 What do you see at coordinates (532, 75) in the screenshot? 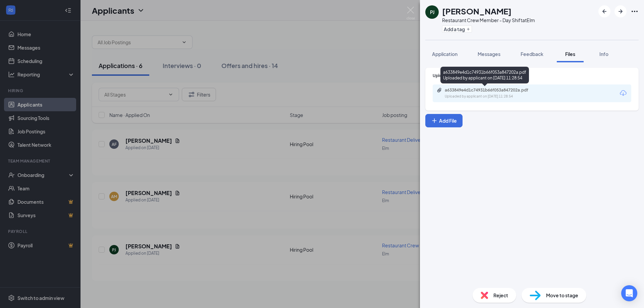
I see `div: Upload Resume` at bounding box center [532, 75].